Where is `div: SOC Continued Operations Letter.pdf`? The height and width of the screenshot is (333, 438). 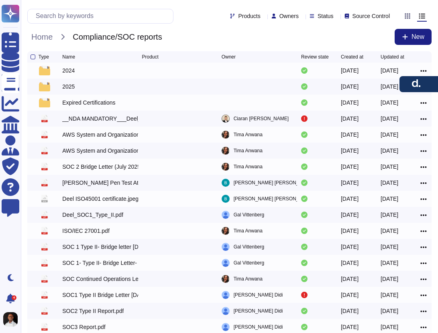
div: SOC Continued Operations Letter.pdf is located at coordinates (100, 279).